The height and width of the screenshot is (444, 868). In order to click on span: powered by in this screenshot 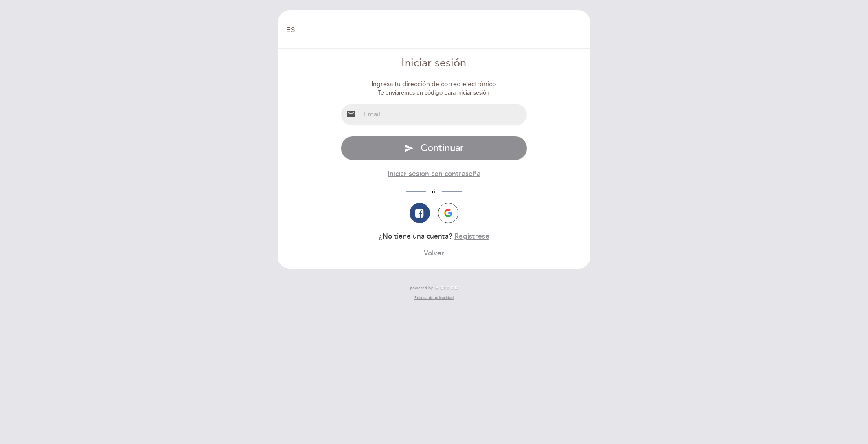, I will do `click(421, 288)`.